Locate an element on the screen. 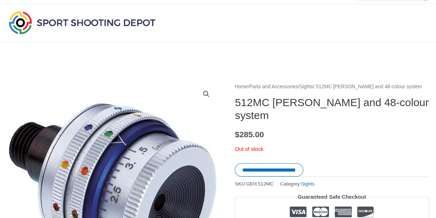 This screenshot has width=436, height=218. span: Category: is located at coordinates (297, 183).